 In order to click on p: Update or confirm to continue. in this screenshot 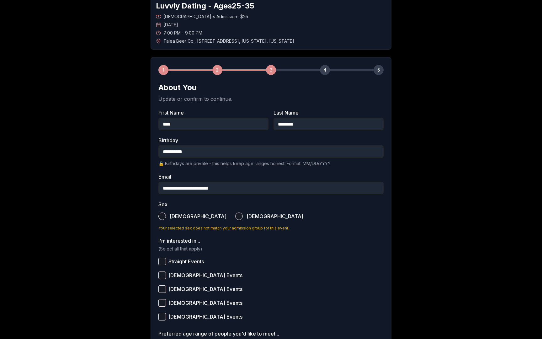, I will do `click(271, 99)`.